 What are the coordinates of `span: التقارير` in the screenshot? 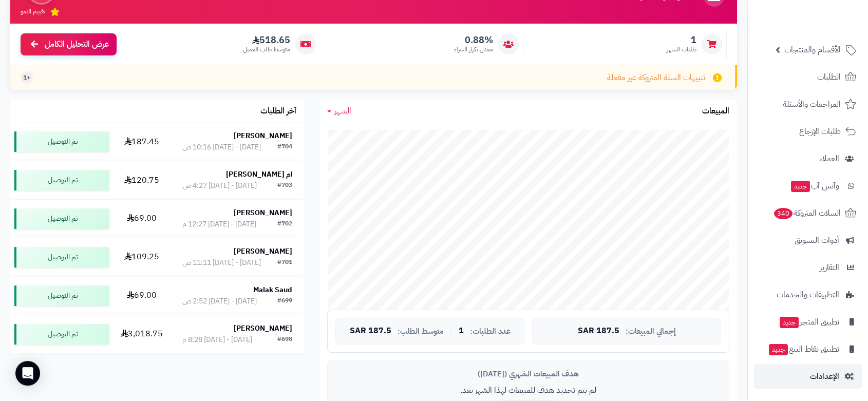 It's located at (830, 268).